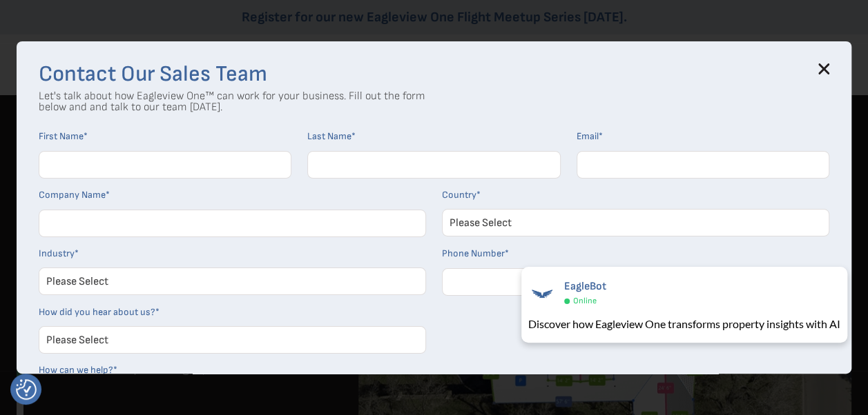 The height and width of the screenshot is (415, 868). What do you see at coordinates (585, 286) in the screenshot?
I see `span: EagleBot` at bounding box center [585, 286].